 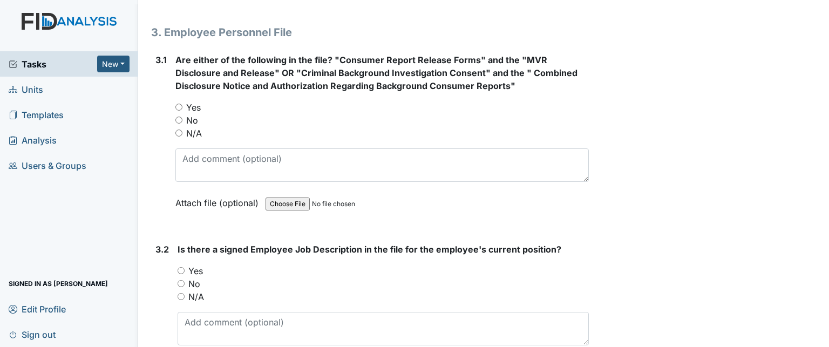 What do you see at coordinates (369, 249) in the screenshot?
I see `span: Is there a signed Employee Job Description in the file for the employee's current position?` at bounding box center [369, 249].